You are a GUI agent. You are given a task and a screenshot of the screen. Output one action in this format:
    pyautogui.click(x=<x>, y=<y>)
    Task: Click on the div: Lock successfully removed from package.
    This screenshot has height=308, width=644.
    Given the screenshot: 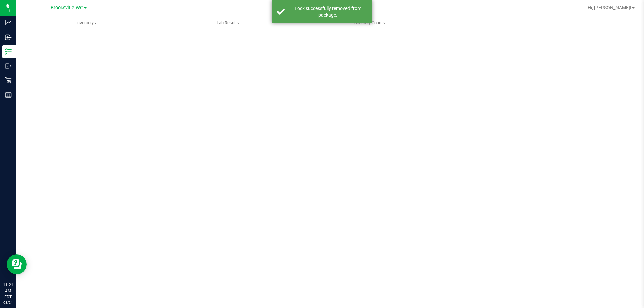 What is the action you would take?
    pyautogui.click(x=328, y=12)
    